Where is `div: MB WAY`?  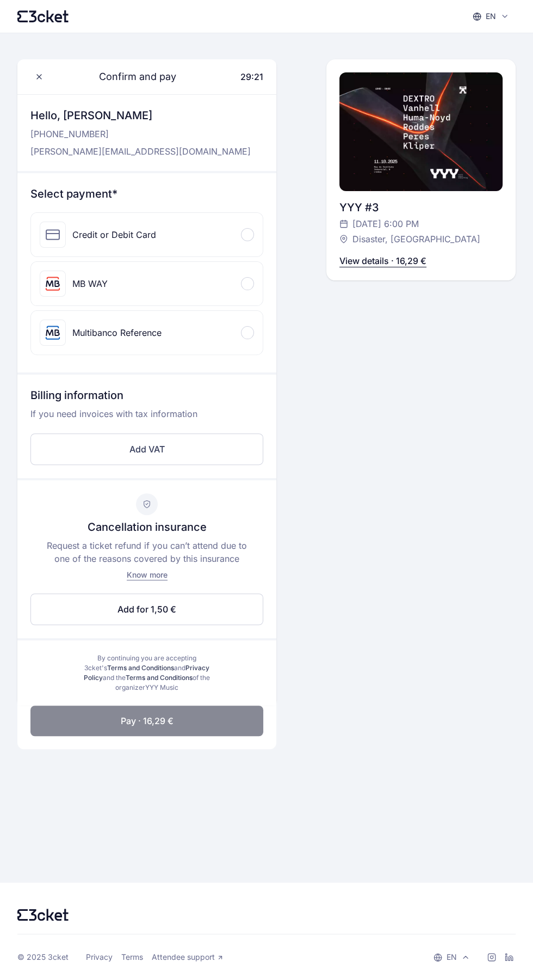 div: MB WAY is located at coordinates (90, 284).